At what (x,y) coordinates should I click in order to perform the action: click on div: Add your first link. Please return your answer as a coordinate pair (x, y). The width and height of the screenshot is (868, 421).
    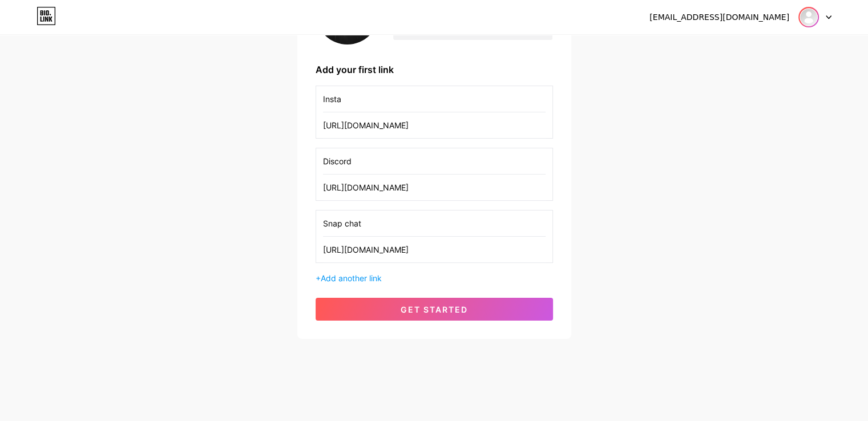
    Looking at the image, I should click on (434, 70).